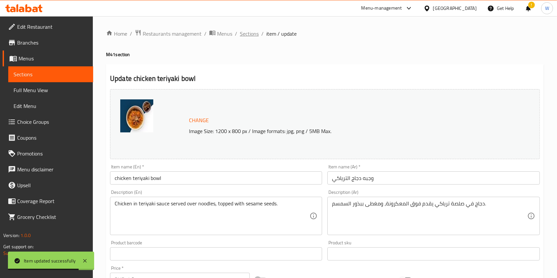 This screenshot has height=278, width=557. Describe the element at coordinates (547, 8) in the screenshot. I see `span: W` at that location.